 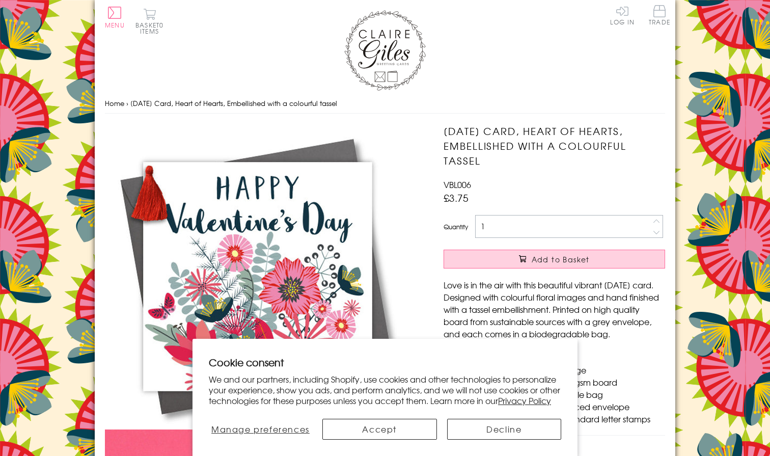 I want to click on span: 0 items, so click(x=152, y=28).